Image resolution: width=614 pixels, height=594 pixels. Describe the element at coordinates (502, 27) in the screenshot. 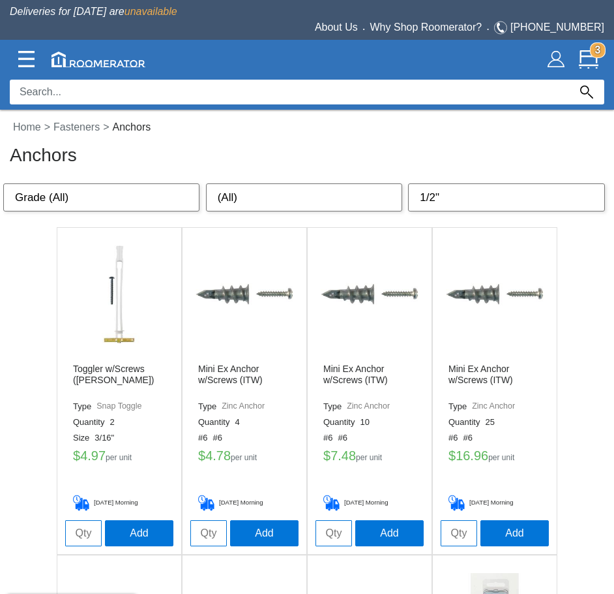

I see `img: Telephone.svg` at that location.